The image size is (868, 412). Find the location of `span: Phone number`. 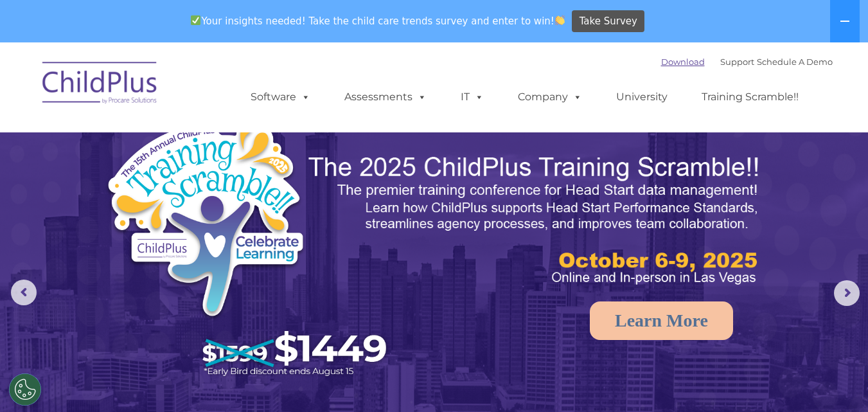

span: Phone number is located at coordinates (206, 142).